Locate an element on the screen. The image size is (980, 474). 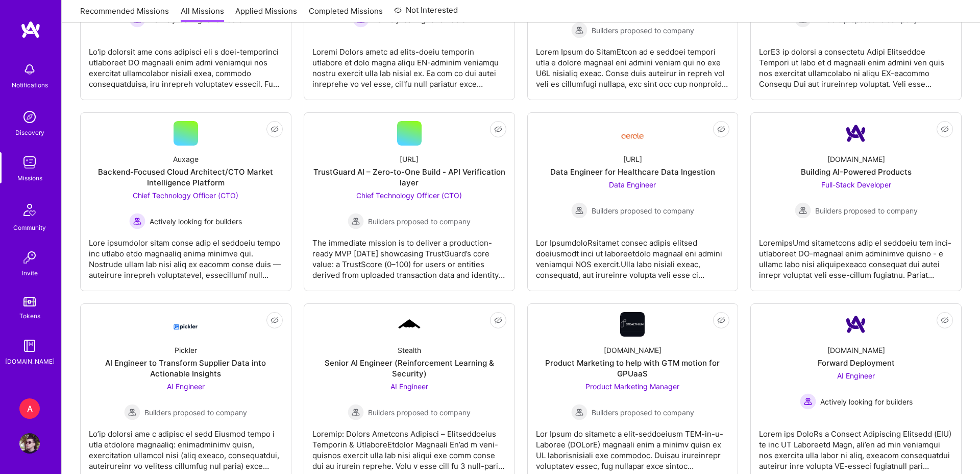
div: Loremip: Dolors Ametcons Adipisci – Elitseddoeius Temporin & UtlaboreEtdolor Magnaali En’ad m ven... is located at coordinates (410, 446).